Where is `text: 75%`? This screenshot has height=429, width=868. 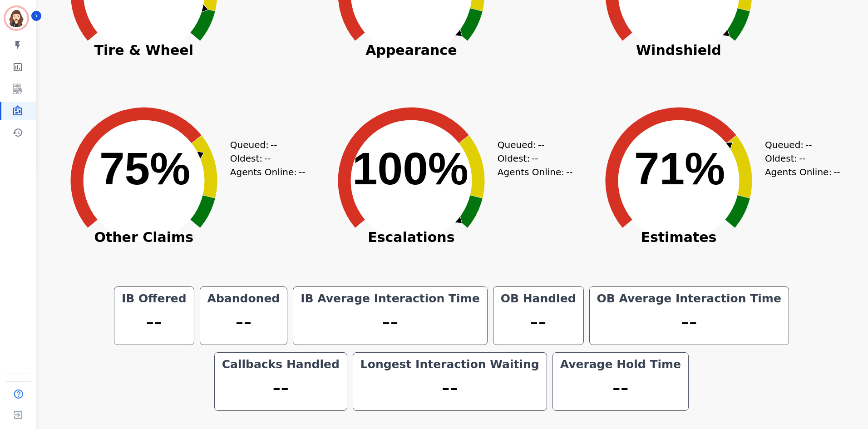
text: 75% is located at coordinates (145, 168).